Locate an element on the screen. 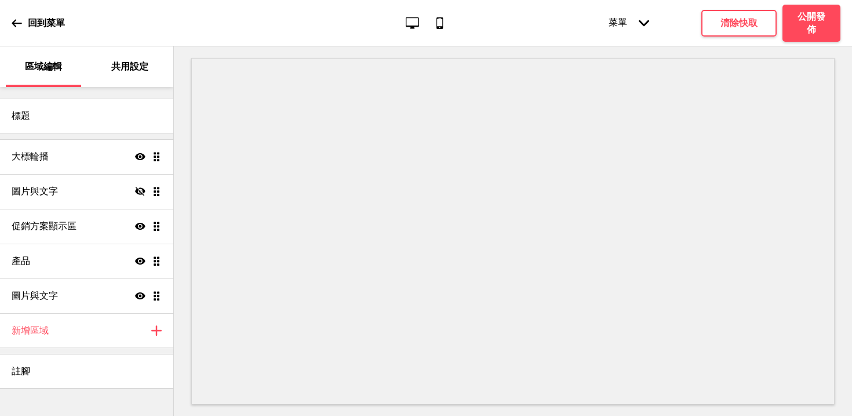  button: 公開發佈 is located at coordinates (812, 23).